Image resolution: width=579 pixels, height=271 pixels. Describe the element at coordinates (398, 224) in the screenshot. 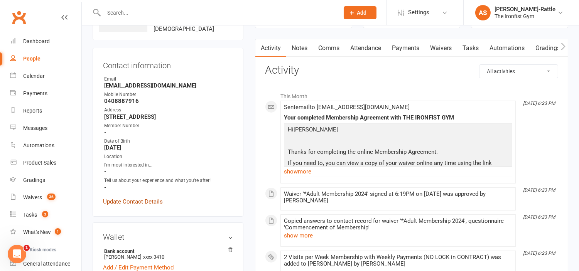

I see `div: Copied answers to contact record for waiver '*Adult Membership 2024', questionnaire 'Commencement...` at that location.